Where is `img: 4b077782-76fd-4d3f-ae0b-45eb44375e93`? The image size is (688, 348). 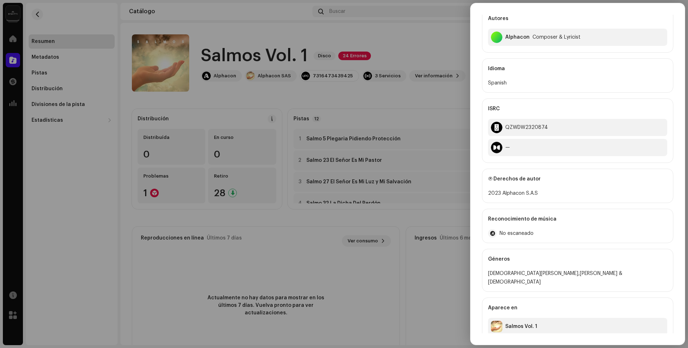 img: 4b077782-76fd-4d3f-ae0b-45eb44375e93 is located at coordinates (497, 327).